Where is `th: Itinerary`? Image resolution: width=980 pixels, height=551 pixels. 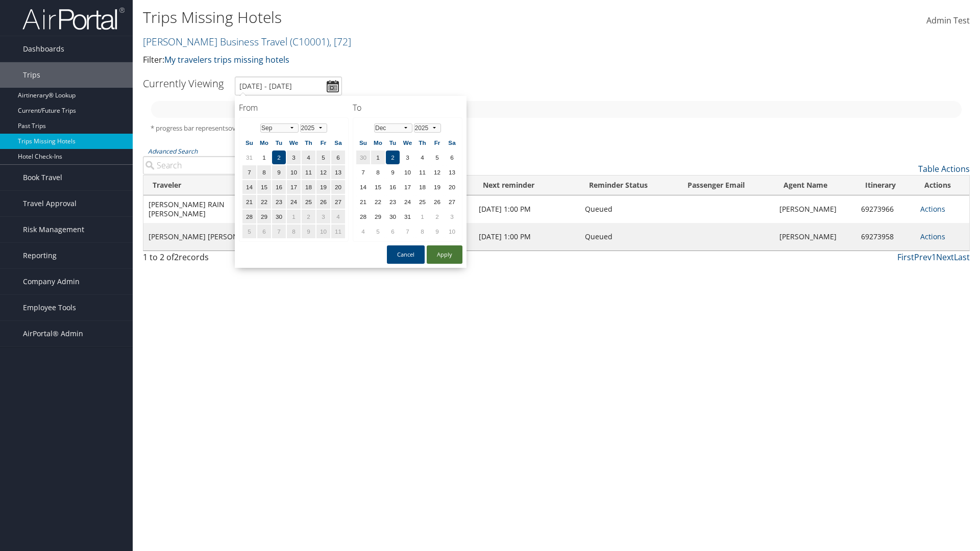 th: Itinerary is located at coordinates (885, 185).